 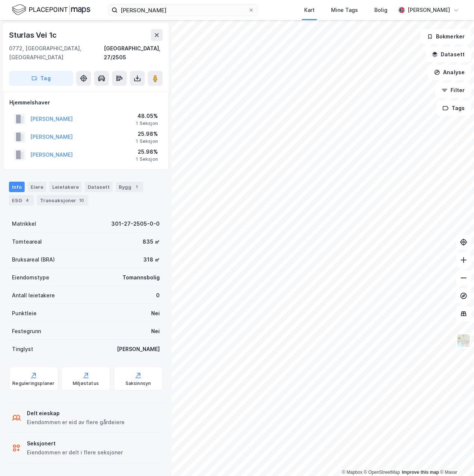 I want to click on div: Hjemmelshaver, so click(x=86, y=103).